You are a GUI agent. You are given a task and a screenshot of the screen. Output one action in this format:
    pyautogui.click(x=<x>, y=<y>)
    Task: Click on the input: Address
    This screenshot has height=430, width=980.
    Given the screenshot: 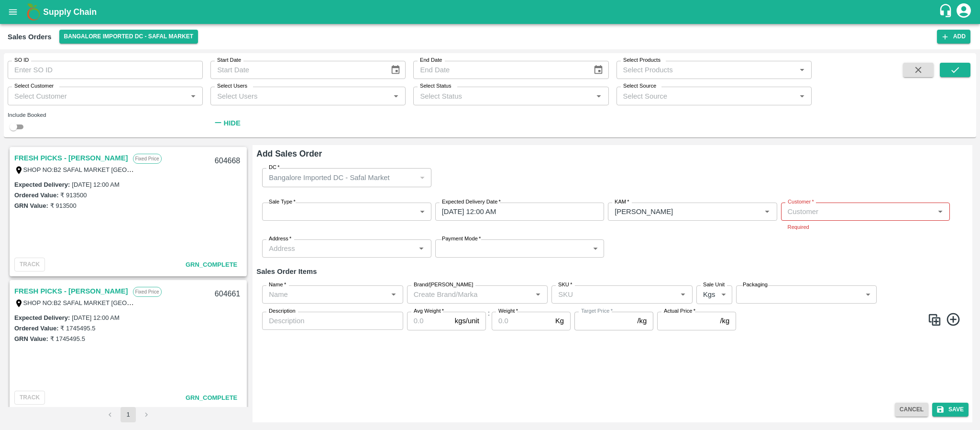 What is the action you would take?
    pyautogui.click(x=338, y=248)
    